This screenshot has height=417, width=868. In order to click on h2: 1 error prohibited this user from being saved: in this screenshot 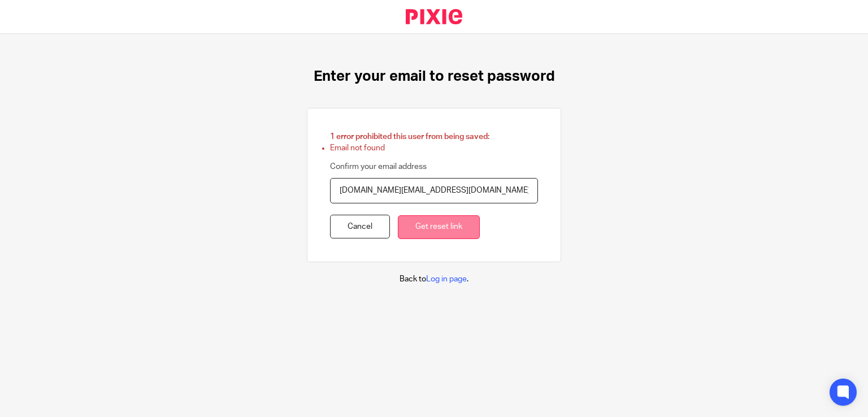, I will do `click(434, 137)`.